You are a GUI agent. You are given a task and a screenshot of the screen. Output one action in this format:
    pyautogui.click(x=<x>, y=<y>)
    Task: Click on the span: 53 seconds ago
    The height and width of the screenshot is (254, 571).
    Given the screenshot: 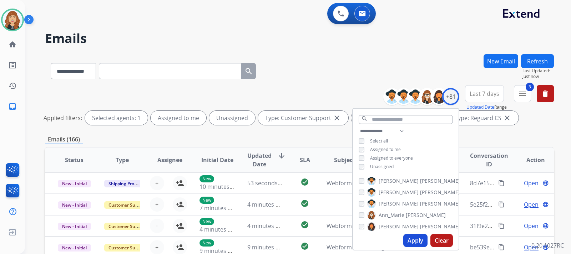 What is the action you would take?
    pyautogui.click(x=268, y=183)
    